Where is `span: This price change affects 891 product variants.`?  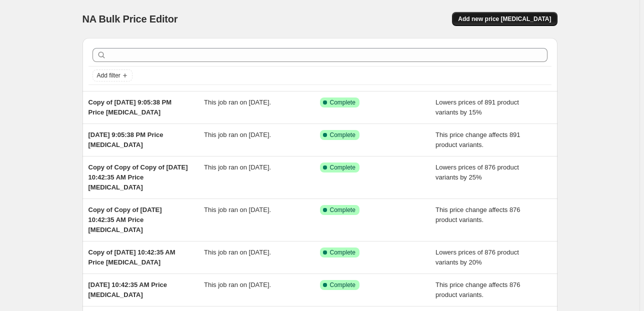
span: This price change affects 891 product variants. is located at coordinates (478, 139).